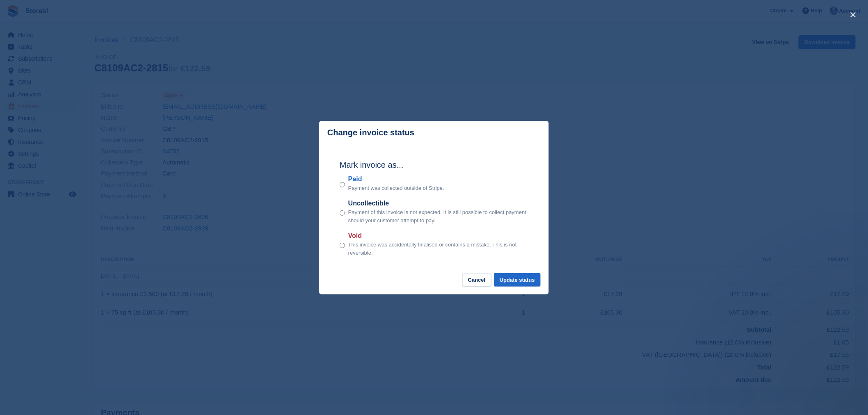  Describe the element at coordinates (438, 249) in the screenshot. I see `p: This invoice was accidentally finalised or contains a mistake. This is not reversible.` at that location.